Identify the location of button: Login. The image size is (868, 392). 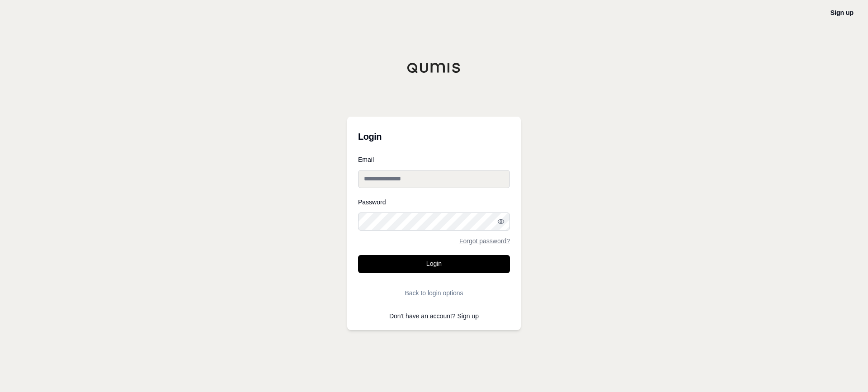
(434, 264).